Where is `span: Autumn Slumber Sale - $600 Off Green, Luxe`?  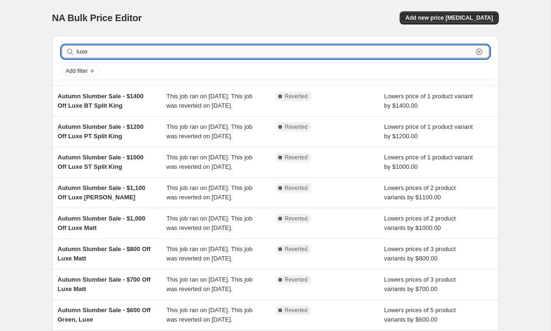
span: Autumn Slumber Sale - $600 Off Green, Luxe is located at coordinates (104, 314).